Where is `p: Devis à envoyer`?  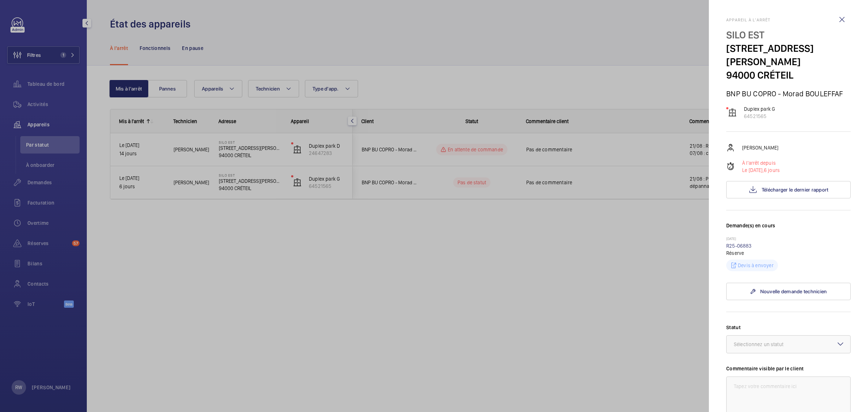
p: Devis à envoyer is located at coordinates (756, 266).